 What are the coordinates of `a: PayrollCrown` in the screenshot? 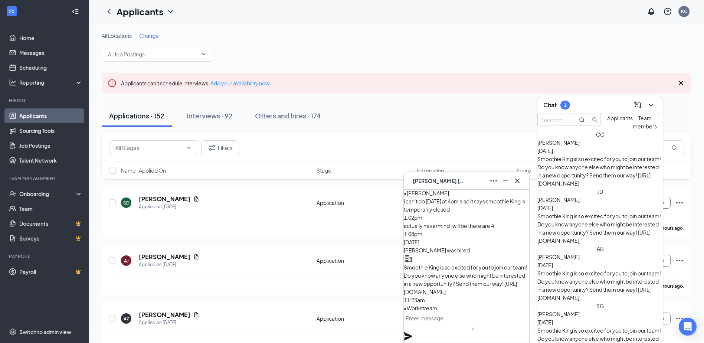 It's located at (51, 272).